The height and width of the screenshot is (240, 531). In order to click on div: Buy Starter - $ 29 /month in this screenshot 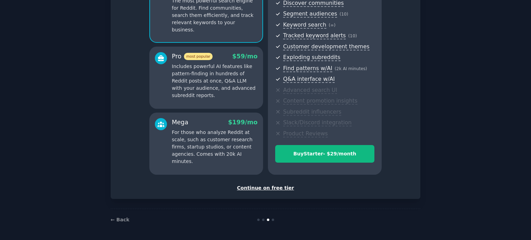, I will do `click(324, 154)`.